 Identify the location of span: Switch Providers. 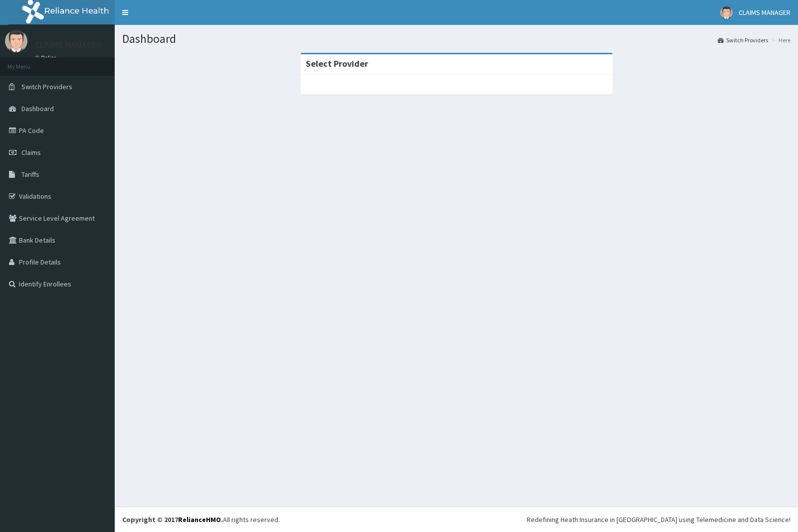
(47, 87).